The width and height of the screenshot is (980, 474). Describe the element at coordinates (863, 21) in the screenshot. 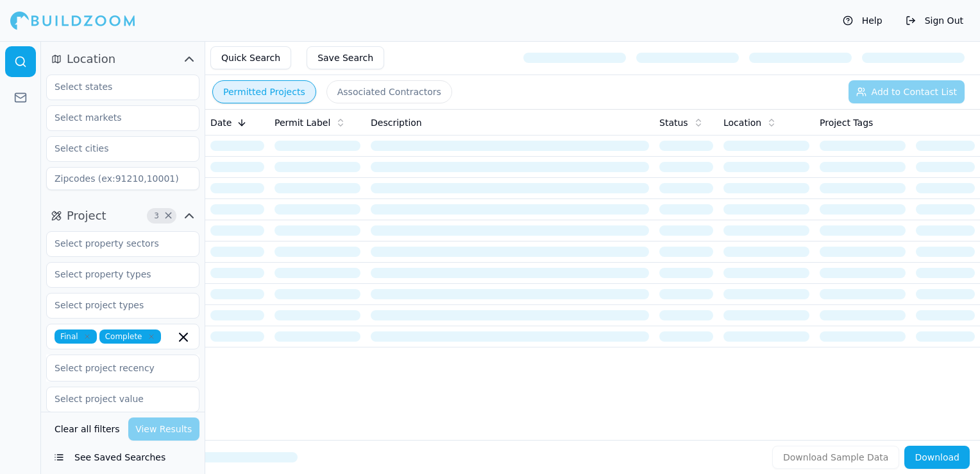

I see `button: Help` at that location.